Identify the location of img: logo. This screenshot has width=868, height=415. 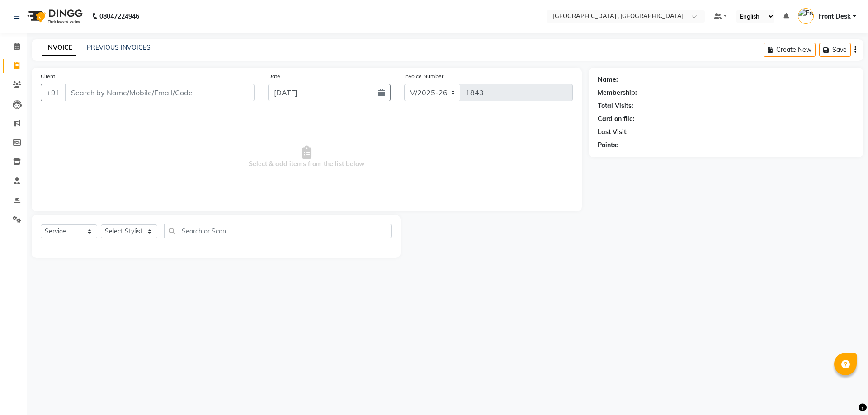
(54, 16).